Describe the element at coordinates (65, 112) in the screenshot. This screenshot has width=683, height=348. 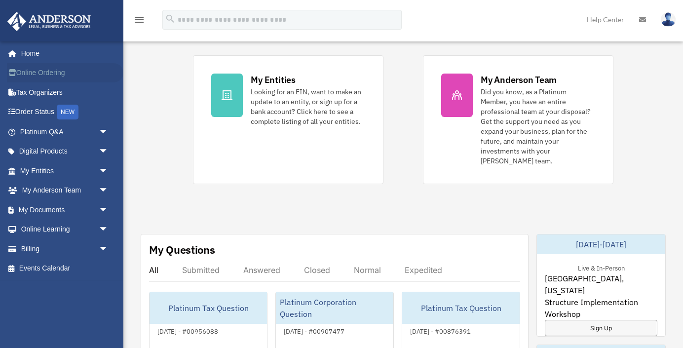
I see `a: Order StatusNEW` at that location.